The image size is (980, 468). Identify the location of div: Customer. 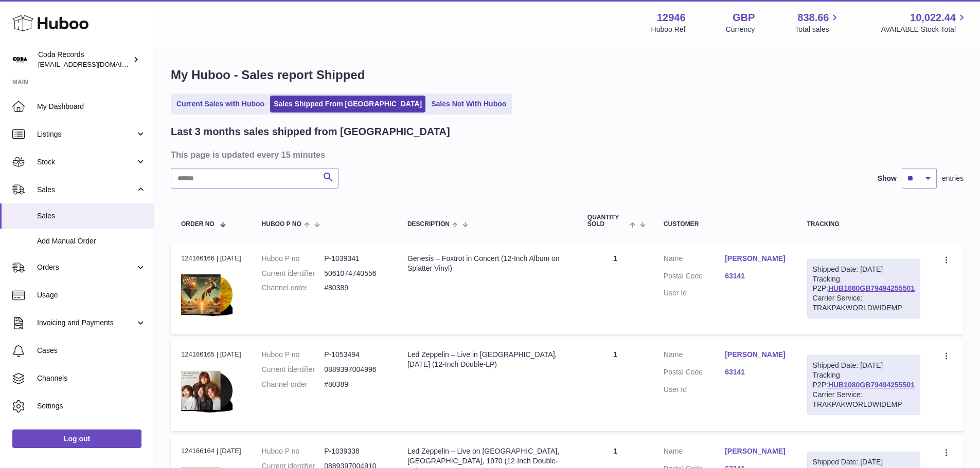
(725, 224).